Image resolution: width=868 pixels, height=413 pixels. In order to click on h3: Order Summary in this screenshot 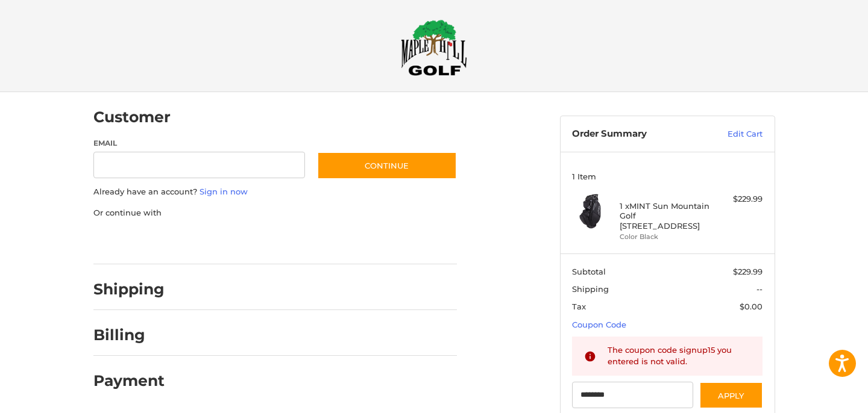, I will do `click(636, 134)`.